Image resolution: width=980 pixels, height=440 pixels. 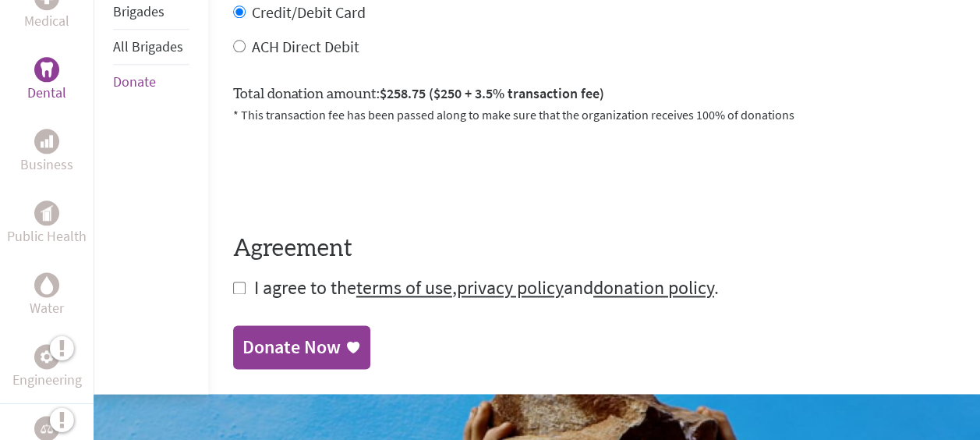 What do you see at coordinates (292, 347) in the screenshot?
I see `div: Donate Now` at bounding box center [292, 347].